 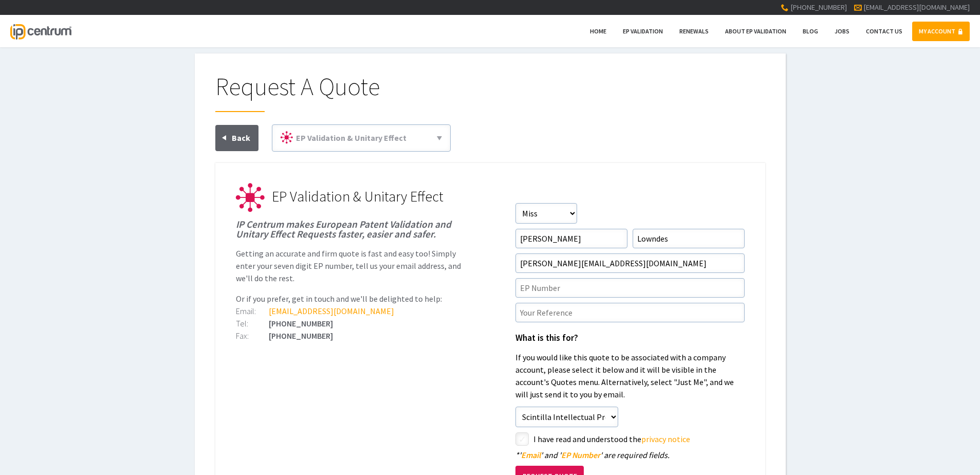 What do you see at coordinates (639, 439) in the screenshot?
I see `label: I have read and understood the` at bounding box center [639, 439].